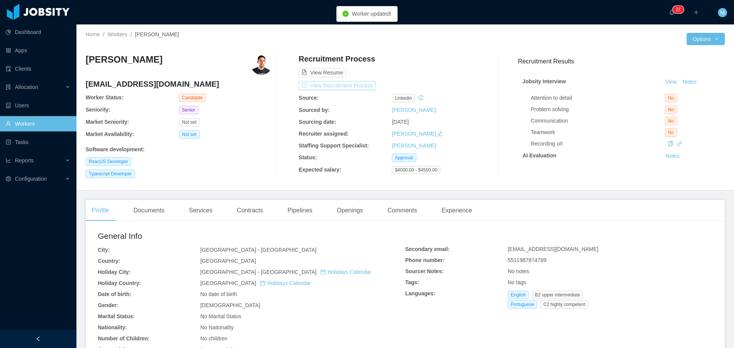 The height and width of the screenshot is (348, 734). Describe the element at coordinates (252, 236) in the screenshot. I see `h2: General Info` at that location.